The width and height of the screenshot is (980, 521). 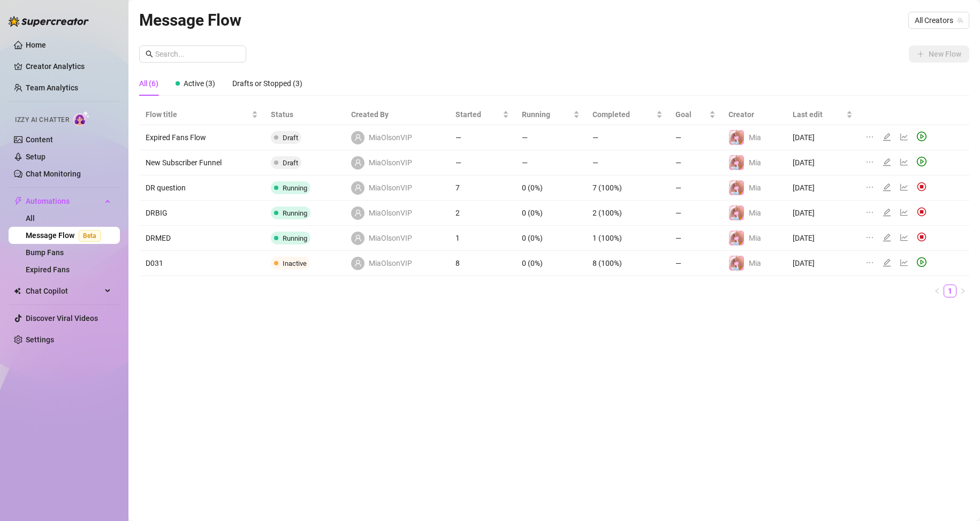 I want to click on th: Creator, so click(x=754, y=115).